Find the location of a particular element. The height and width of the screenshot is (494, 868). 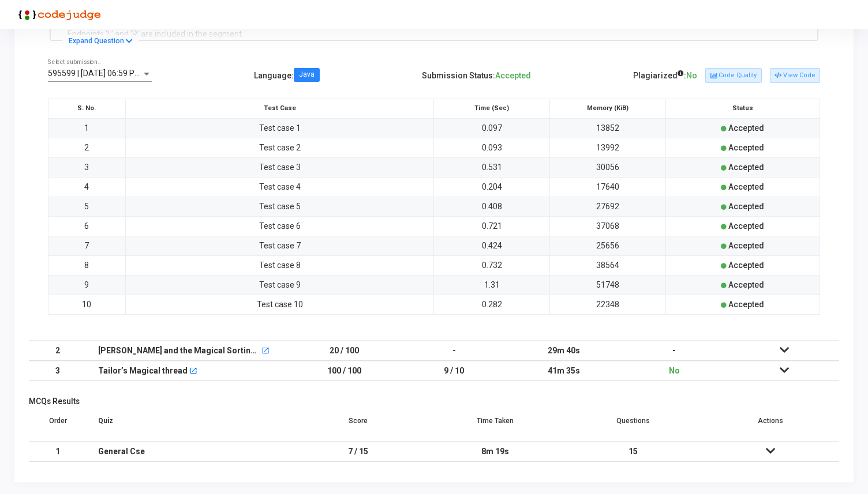

td: Test case 6 is located at coordinates (280, 226).